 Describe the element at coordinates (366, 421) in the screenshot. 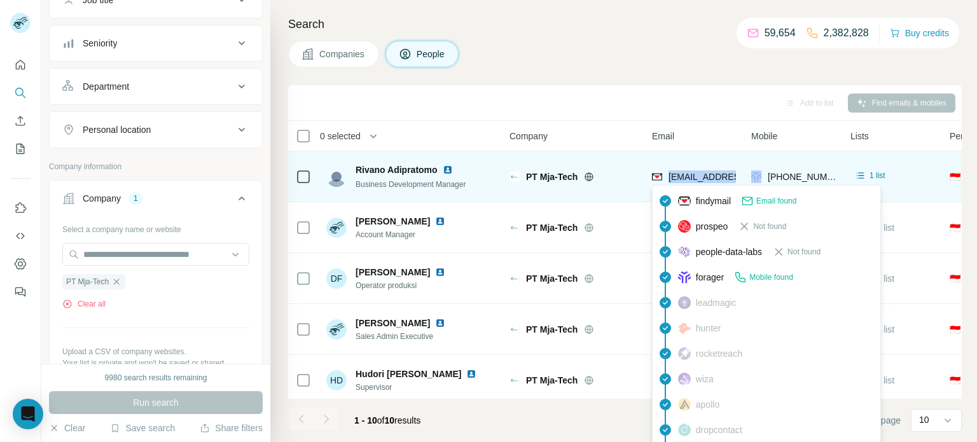

I see `span: 1 - 10` at that location.